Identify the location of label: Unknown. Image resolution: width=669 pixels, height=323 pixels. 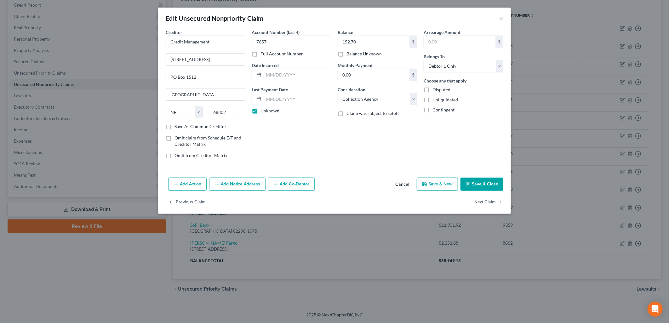
(270, 111).